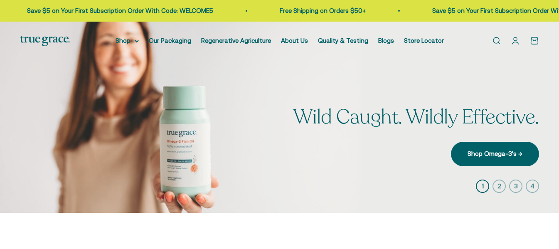 The height and width of the screenshot is (249, 559). I want to click on a: Store Locator, so click(424, 40).